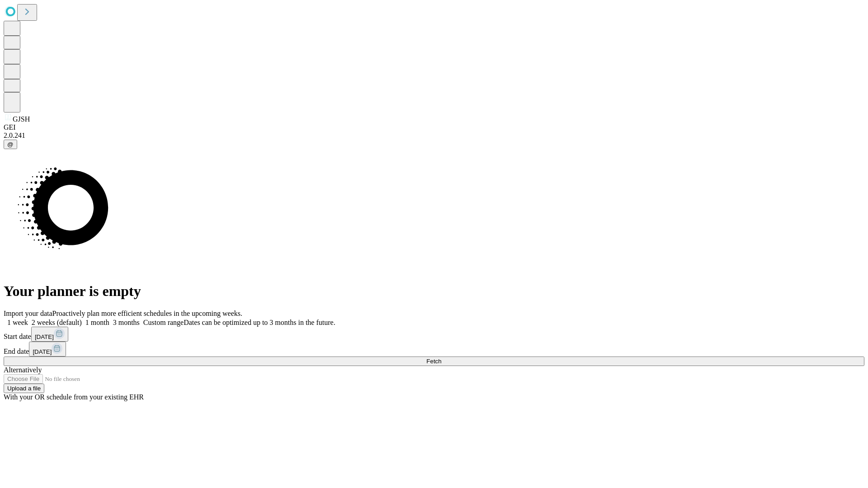 The image size is (868, 488). I want to click on button: Fetch, so click(434, 361).